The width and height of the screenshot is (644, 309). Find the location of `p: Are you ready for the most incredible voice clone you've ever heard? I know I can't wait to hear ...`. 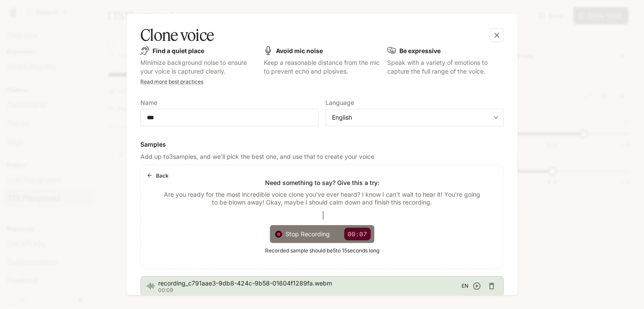

p: Are you ready for the most incredible voice clone you've ever heard? I know I can't wait to hear ... is located at coordinates (322, 198).